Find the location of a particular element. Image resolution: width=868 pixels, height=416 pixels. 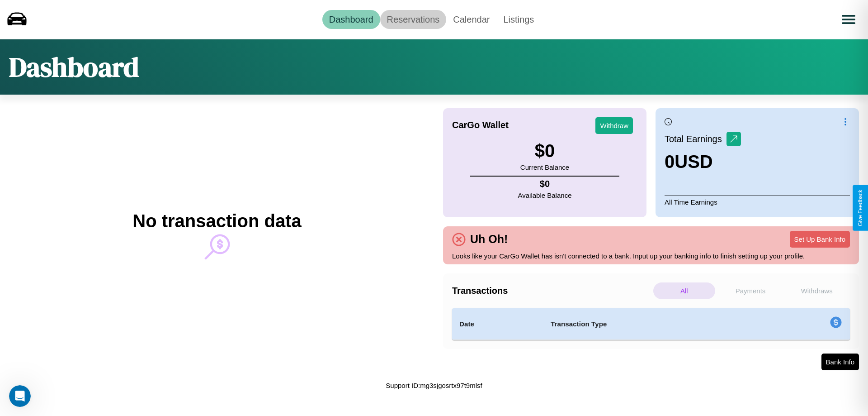

p: Support ID: mg3sjgosrtx97t9mlsf is located at coordinates (434, 385).